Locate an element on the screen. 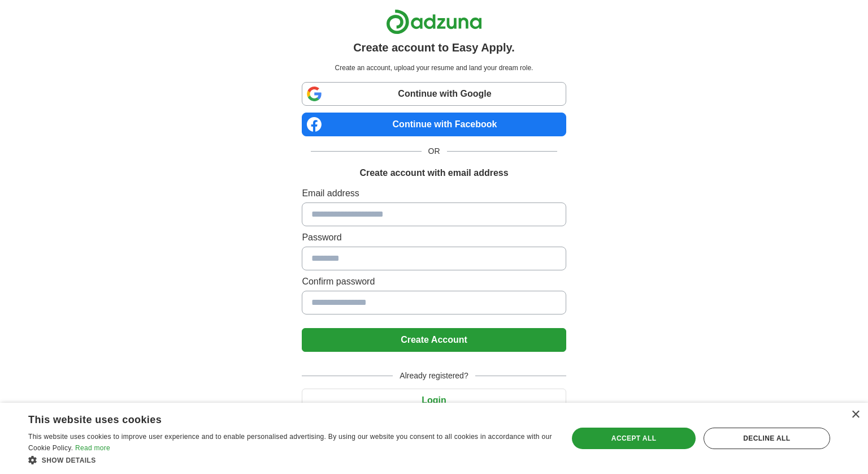  a: Continue with Facebook is located at coordinates (434, 125).